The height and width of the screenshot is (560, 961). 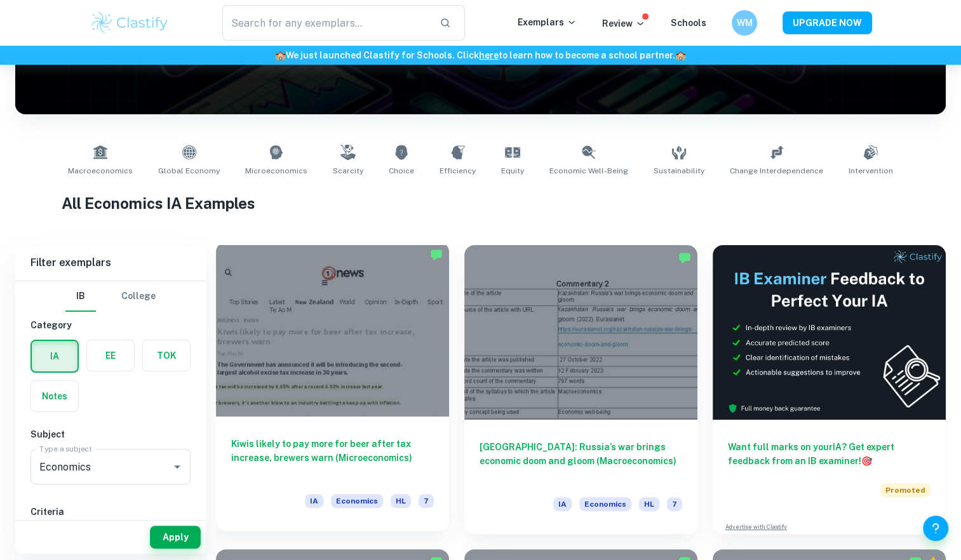 I want to click on span: Change Interdependence, so click(x=776, y=171).